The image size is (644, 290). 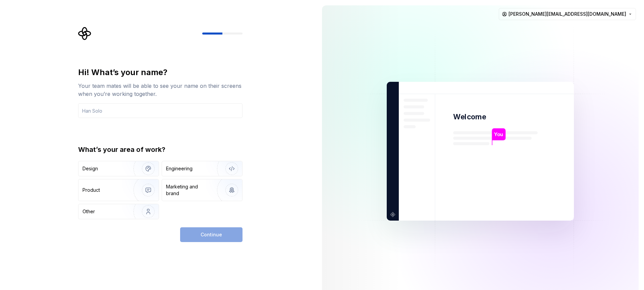 I want to click on div: Hi! What’s your name?, so click(x=161, y=72).